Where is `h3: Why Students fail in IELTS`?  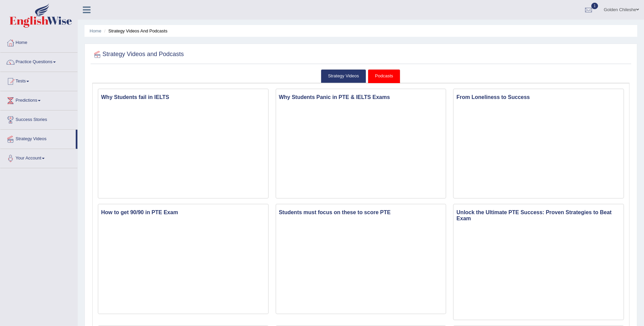 h3: Why Students fail in IELTS is located at coordinates (183, 98).